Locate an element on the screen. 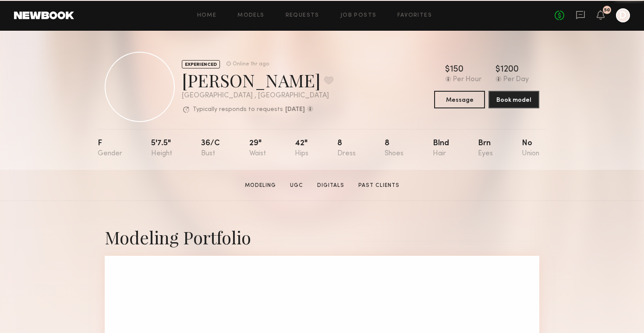 This screenshot has width=644, height=333. a: Requests is located at coordinates (302, 15).